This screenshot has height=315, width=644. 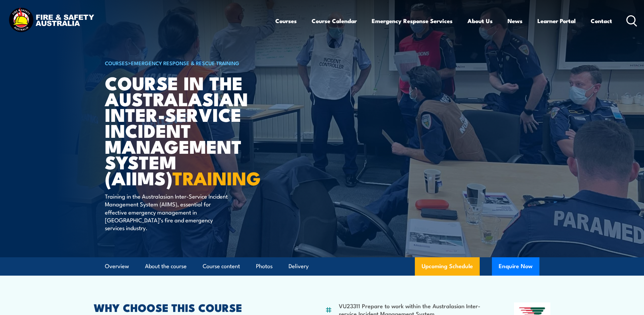 What do you see at coordinates (221, 266) in the screenshot?
I see `a: Course content` at bounding box center [221, 266].